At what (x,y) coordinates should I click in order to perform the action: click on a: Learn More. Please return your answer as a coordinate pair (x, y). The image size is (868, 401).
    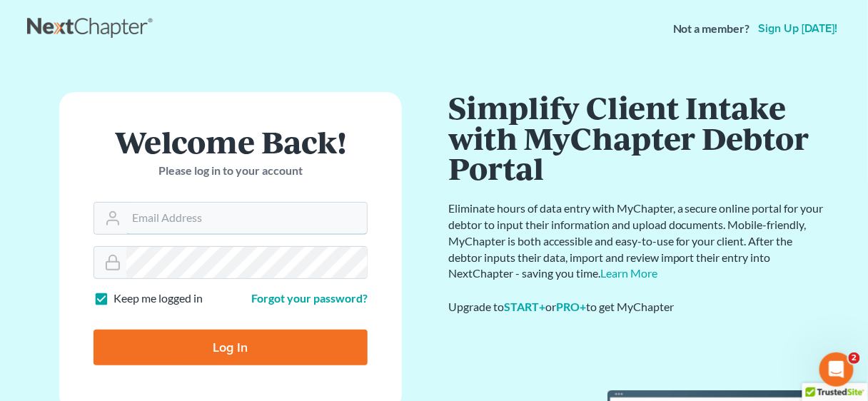
    Looking at the image, I should click on (629, 272).